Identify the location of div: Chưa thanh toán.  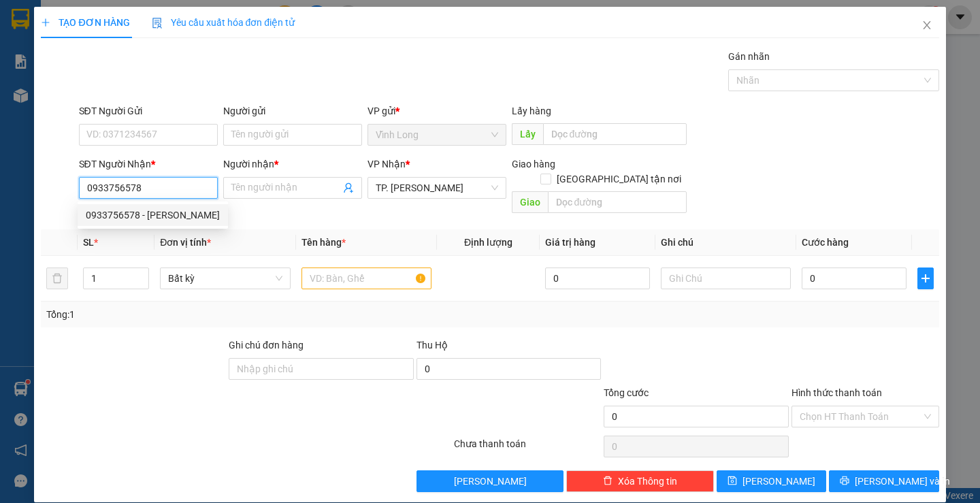
(527, 448).